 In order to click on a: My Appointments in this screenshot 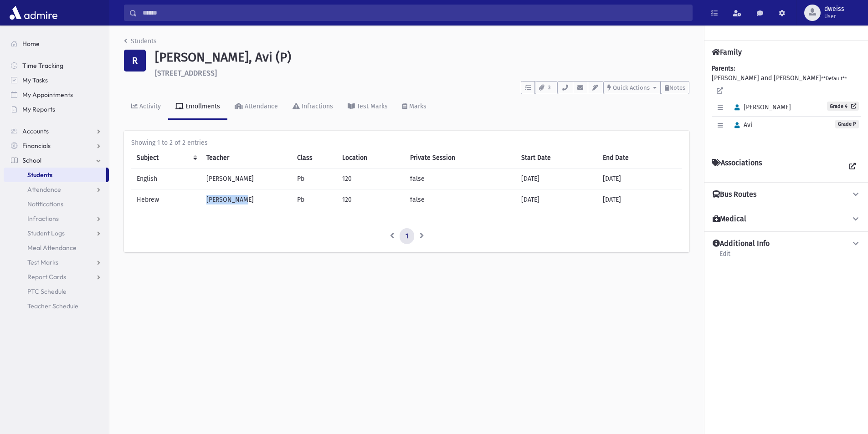, I will do `click(56, 95)`.